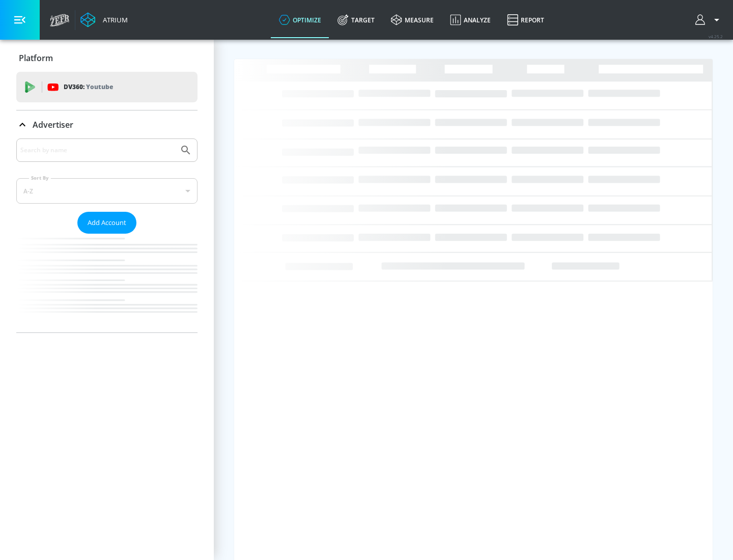  What do you see at coordinates (107, 58) in the screenshot?
I see `div: Platform` at bounding box center [107, 58].